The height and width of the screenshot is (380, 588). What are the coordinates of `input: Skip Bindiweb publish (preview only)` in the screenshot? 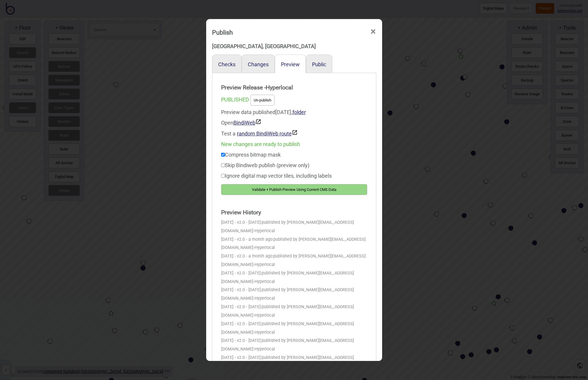 It's located at (223, 165).